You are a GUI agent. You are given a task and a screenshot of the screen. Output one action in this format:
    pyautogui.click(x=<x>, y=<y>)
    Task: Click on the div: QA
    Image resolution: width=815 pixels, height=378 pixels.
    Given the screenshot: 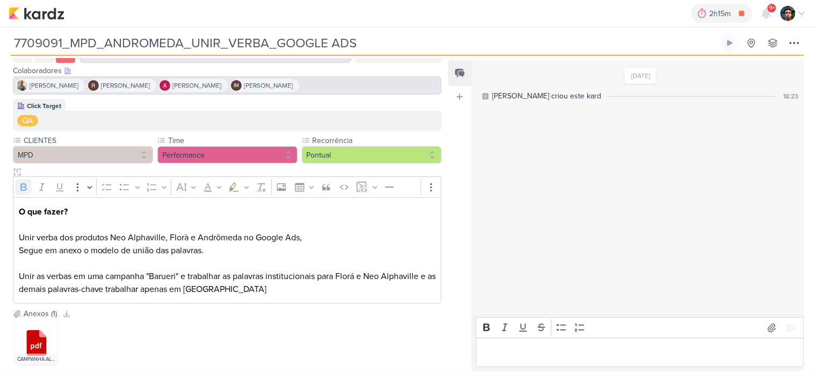 What is the action you would take?
    pyautogui.click(x=27, y=120)
    